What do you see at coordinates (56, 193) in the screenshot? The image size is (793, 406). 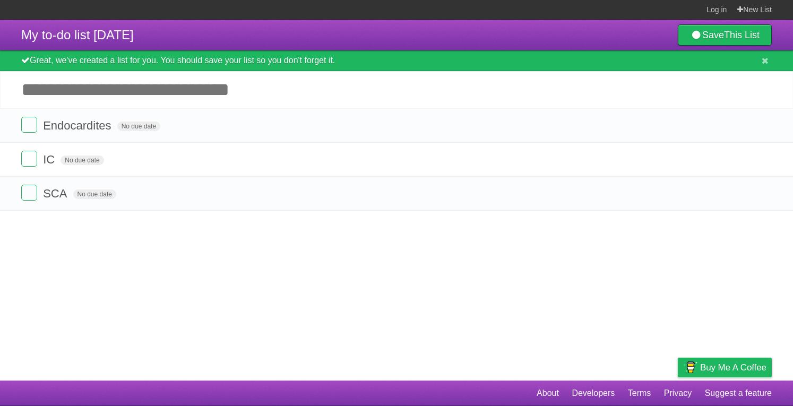 I see `span: SCA` at bounding box center [56, 193].